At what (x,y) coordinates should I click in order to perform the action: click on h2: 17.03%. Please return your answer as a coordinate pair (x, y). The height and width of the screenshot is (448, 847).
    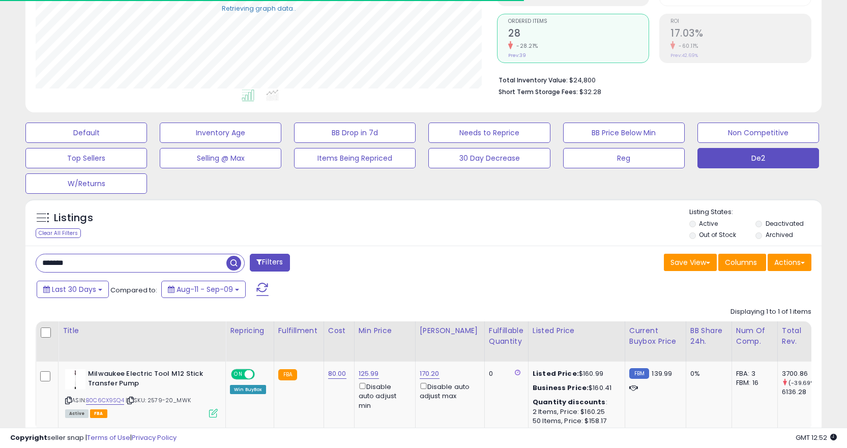
    Looking at the image, I should click on (741, 34).